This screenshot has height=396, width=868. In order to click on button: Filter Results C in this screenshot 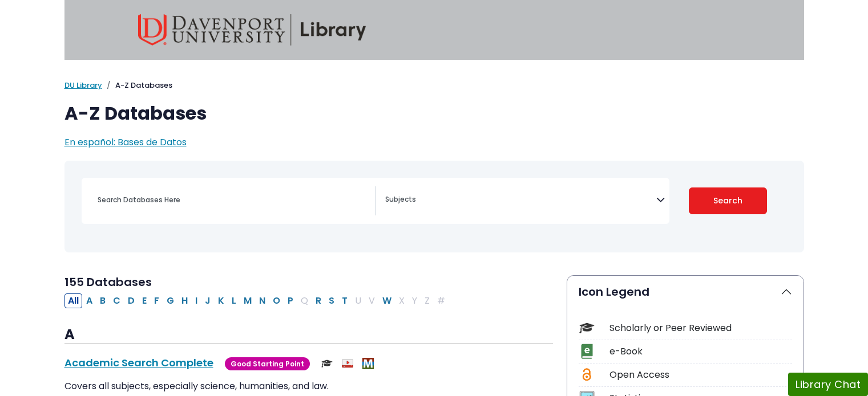, I will do `click(116, 301)`.